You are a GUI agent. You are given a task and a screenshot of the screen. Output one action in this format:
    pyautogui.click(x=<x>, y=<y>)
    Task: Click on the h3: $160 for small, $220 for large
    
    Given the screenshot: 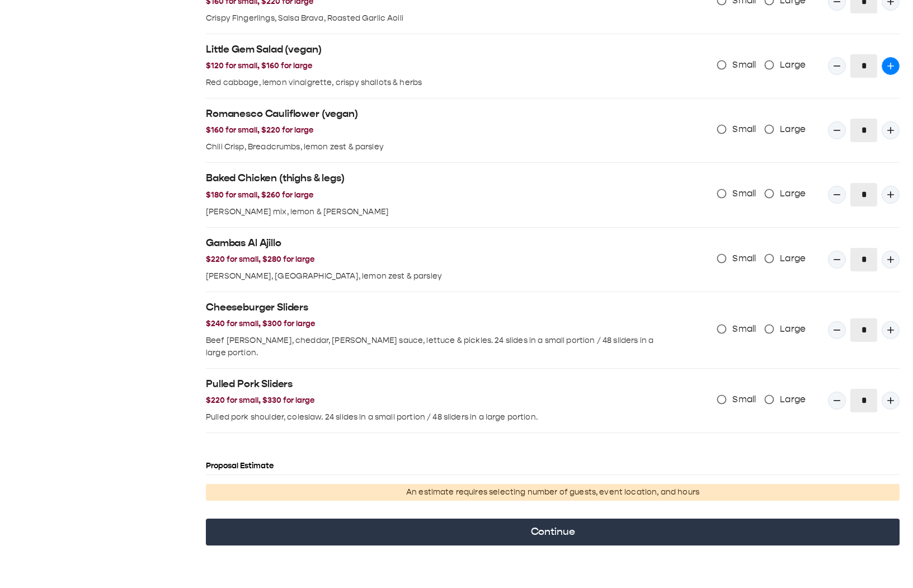 What is the action you would take?
    pyautogui.click(x=435, y=130)
    